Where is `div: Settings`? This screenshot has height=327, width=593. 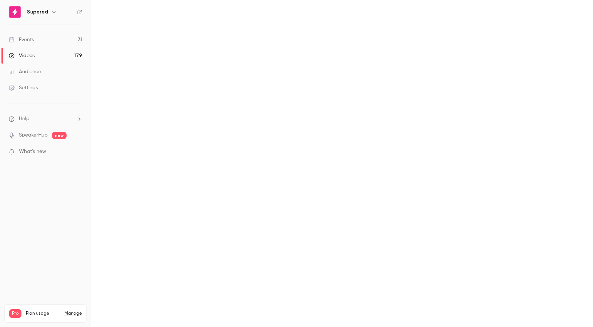
div: Settings is located at coordinates (23, 88).